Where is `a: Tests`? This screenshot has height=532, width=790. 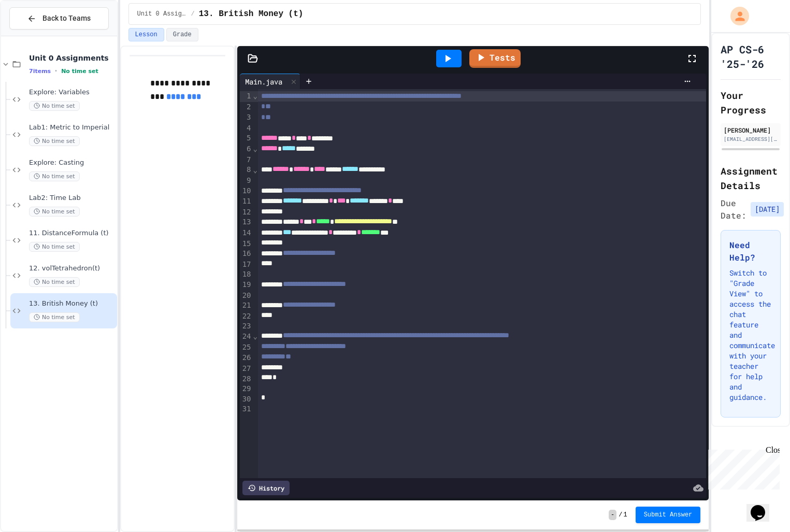
a: Tests is located at coordinates (495, 58).